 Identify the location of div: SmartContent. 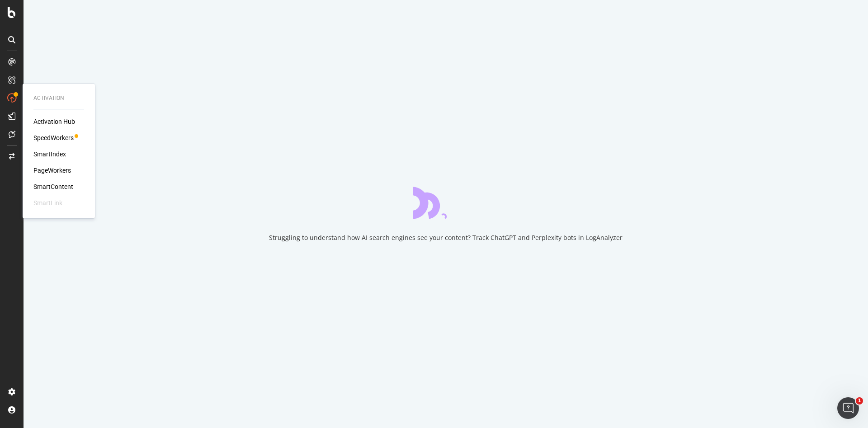
(53, 187).